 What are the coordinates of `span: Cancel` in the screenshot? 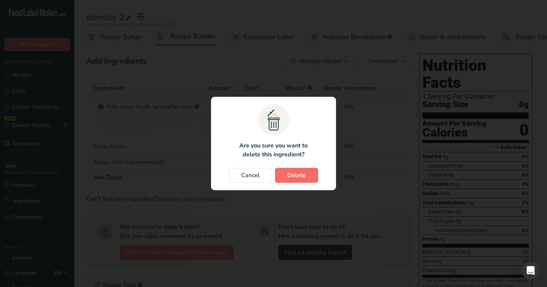 It's located at (250, 175).